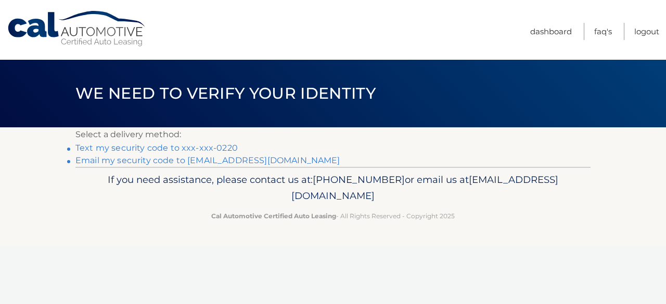  I want to click on a: Dashboard, so click(551, 31).